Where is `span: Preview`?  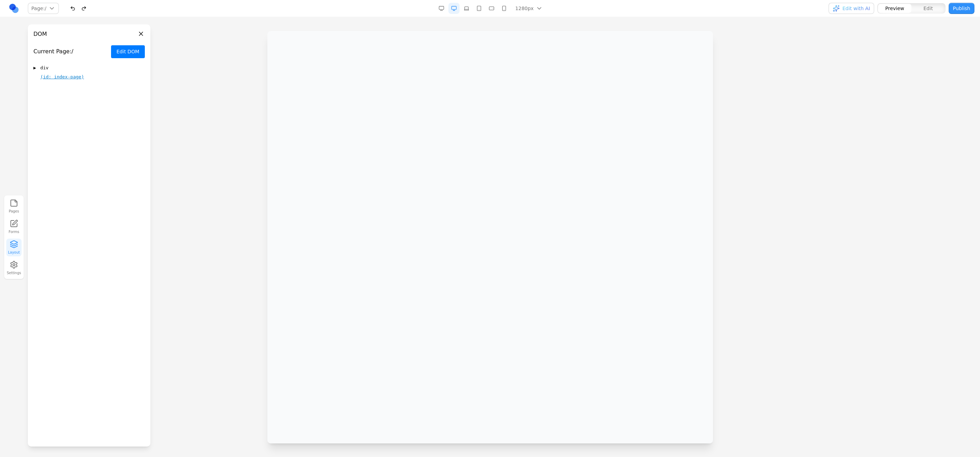 span: Preview is located at coordinates (895, 9).